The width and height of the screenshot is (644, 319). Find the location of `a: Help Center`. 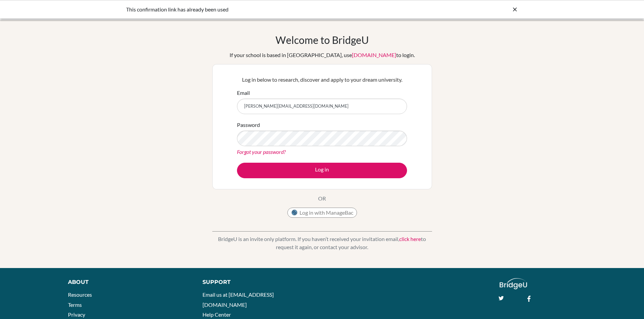

a: Help Center is located at coordinates (217, 314).